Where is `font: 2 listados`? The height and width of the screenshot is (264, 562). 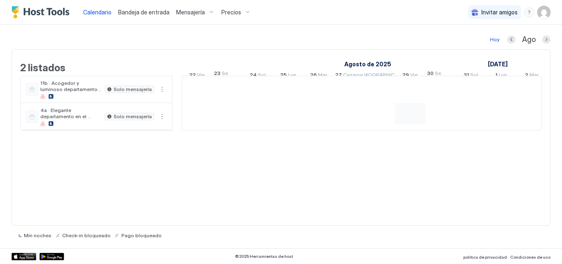
font: 2 listados is located at coordinates (43, 67).